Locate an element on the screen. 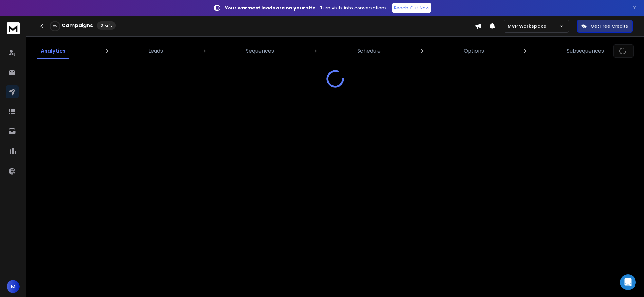 This screenshot has width=644, height=297. p: 0 % is located at coordinates (55, 26).